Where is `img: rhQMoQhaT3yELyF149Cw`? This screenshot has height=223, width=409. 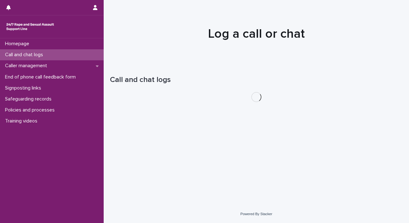 img: rhQMoQhaT3yELyF149Cw is located at coordinates (30, 27).